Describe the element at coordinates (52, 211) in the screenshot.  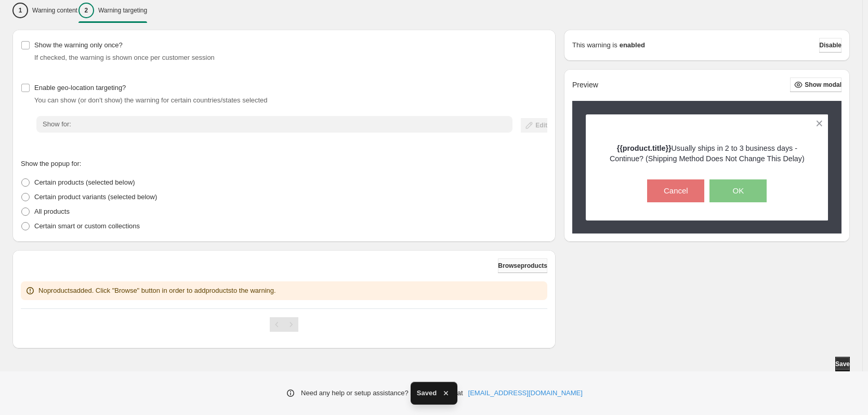
I see `p: All products` at that location.